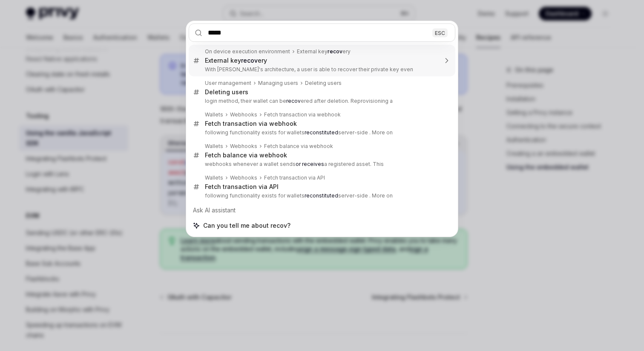 Image resolution: width=644 pixels, height=351 pixels. What do you see at coordinates (278, 83) in the screenshot?
I see `div: Managing users` at bounding box center [278, 83].